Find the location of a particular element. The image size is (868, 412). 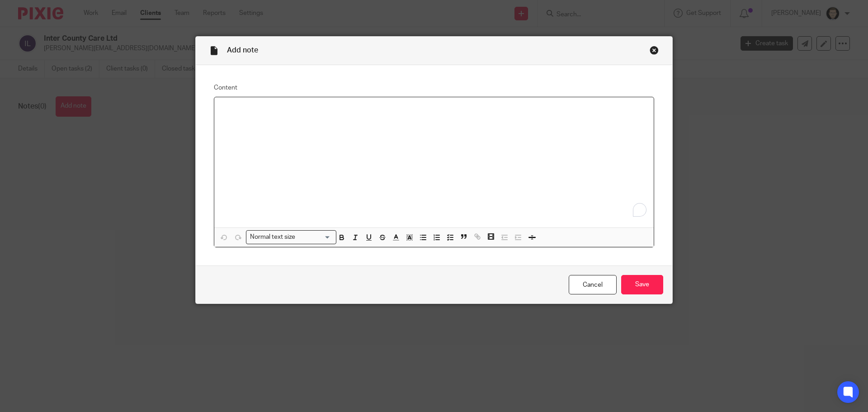

div: To enrich screen reader interactions, please activate Accessibility in Grammarly extension settings is located at coordinates (434, 163).